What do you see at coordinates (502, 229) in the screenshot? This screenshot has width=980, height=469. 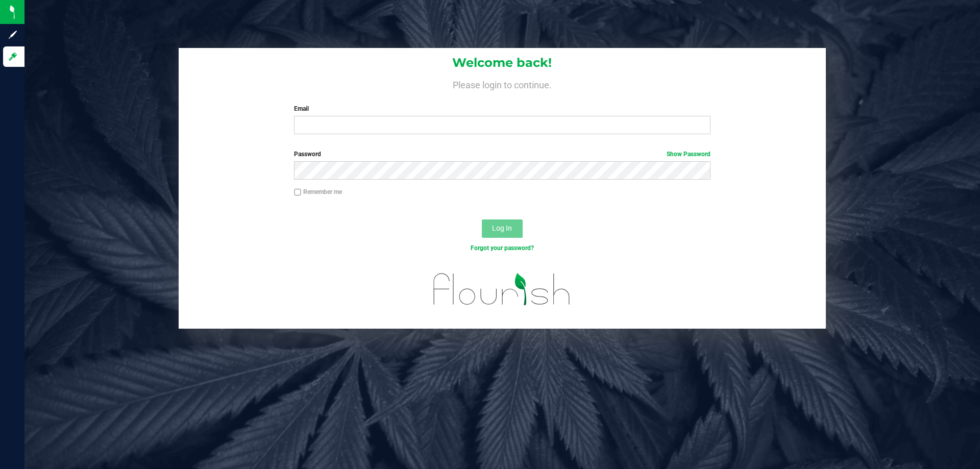 I see `button: Log In` at bounding box center [502, 229].